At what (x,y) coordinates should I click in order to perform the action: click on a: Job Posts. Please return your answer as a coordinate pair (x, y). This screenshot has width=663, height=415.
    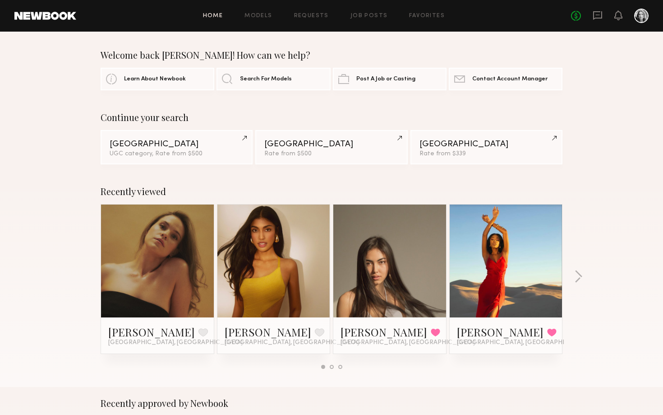
    Looking at the image, I should click on (369, 16).